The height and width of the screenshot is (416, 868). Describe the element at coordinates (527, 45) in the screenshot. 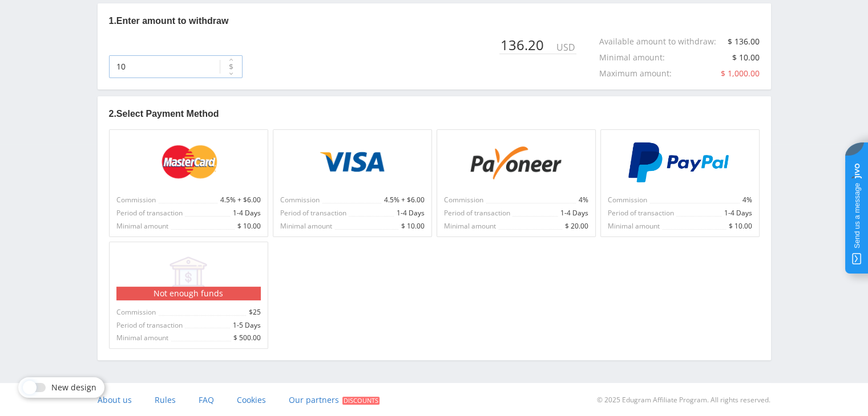

I see `div: 136.20` at that location.